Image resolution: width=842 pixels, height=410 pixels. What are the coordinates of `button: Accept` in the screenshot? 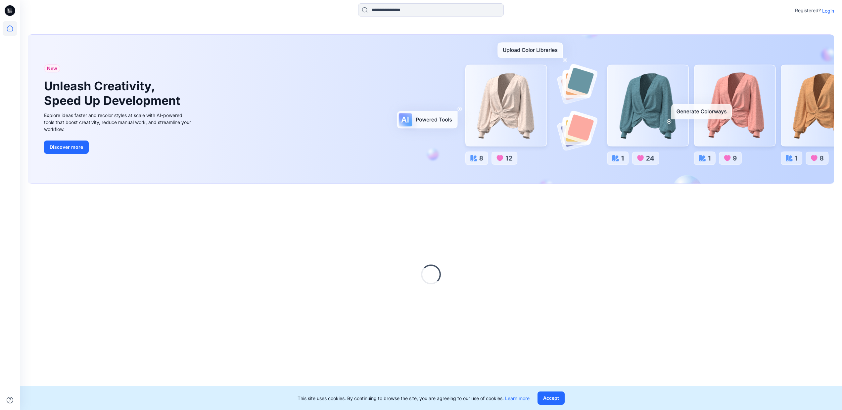 It's located at (551, 398).